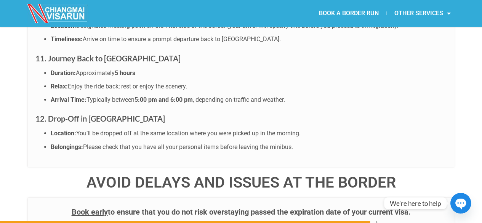 The width and height of the screenshot is (482, 223). I want to click on strong: Location:, so click(63, 133).